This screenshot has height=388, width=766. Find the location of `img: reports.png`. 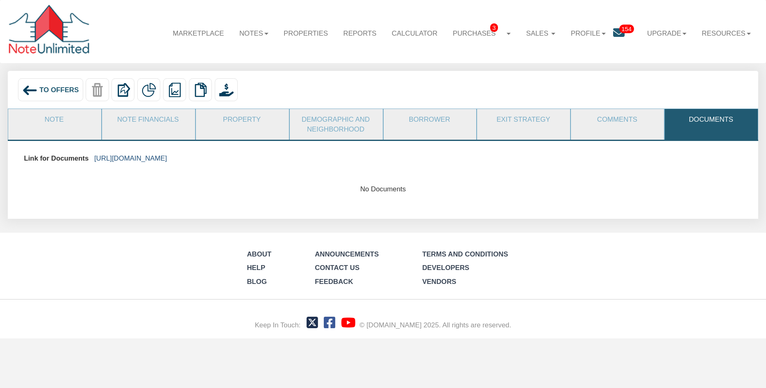

img: reports.png is located at coordinates (175, 90).